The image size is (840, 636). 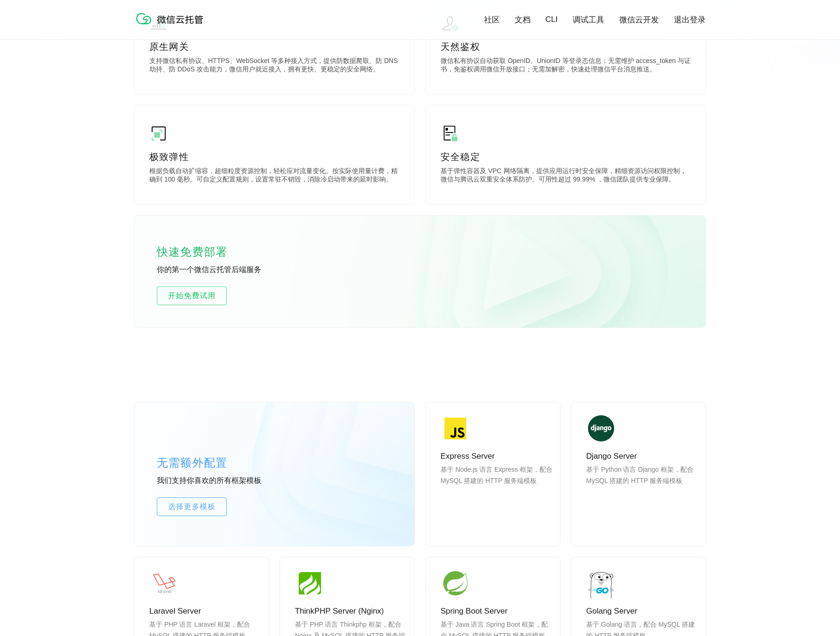 What do you see at coordinates (275, 176) in the screenshot?
I see `p: 根据负载自动扩缩容，超细粒度资源控制，轻松应对流量变化。按实际使用量计费，精确到 100 毫秒。可自定义配置规则，设置常驻不销毁，消除冷启动带来的延时影响。` at bounding box center [275, 176].